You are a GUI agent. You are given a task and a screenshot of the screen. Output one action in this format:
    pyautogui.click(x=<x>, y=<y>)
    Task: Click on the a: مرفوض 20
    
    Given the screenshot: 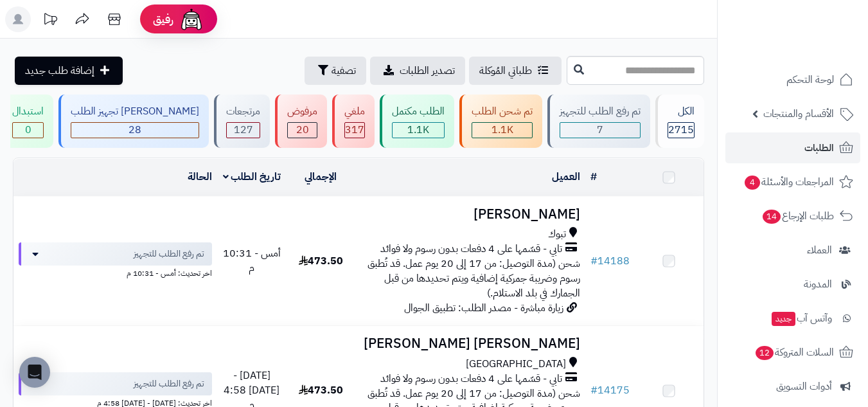 What is the action you would take?
    pyautogui.click(x=301, y=121)
    